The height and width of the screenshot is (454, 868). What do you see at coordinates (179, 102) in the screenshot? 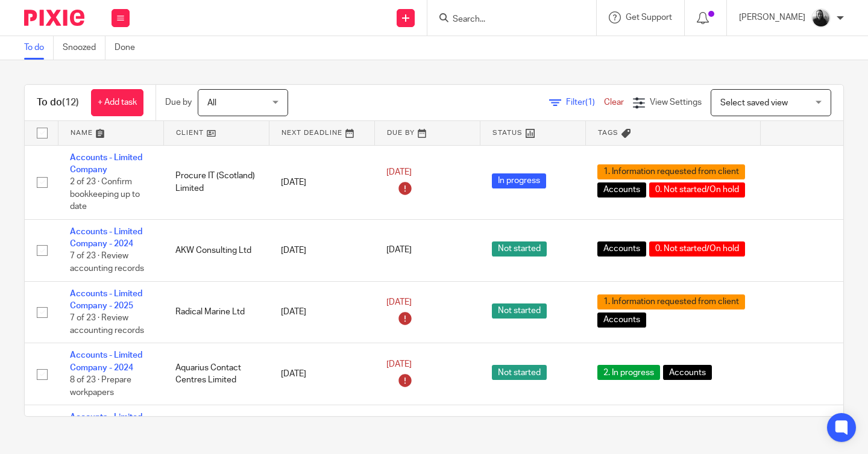
I see `p: Due by` at bounding box center [179, 102].